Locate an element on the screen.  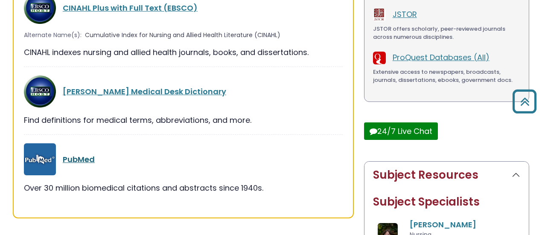
a: Back to Top is located at coordinates (525, 101).